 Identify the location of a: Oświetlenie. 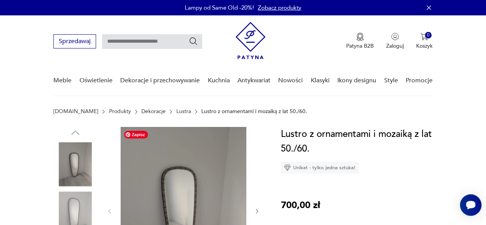
(96, 80).